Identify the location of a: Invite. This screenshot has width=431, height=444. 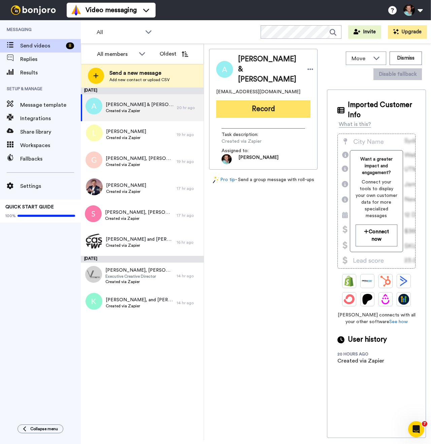
(365, 32).